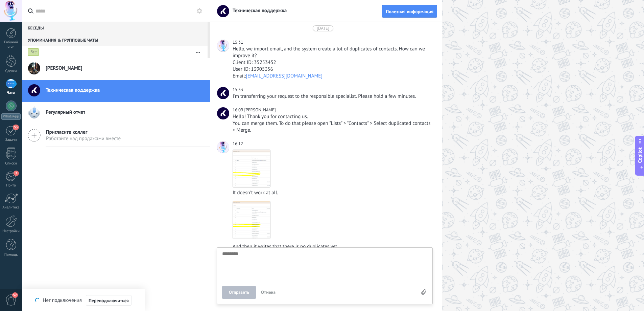 This screenshot has width=644, height=311. I want to click on span: Работайте над продажами вместе, so click(83, 138).